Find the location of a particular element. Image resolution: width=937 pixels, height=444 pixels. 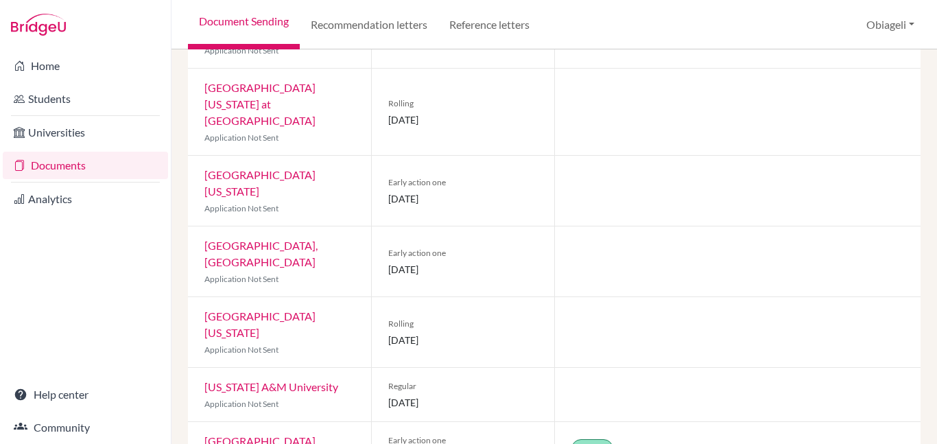

a: Home is located at coordinates (85, 66).